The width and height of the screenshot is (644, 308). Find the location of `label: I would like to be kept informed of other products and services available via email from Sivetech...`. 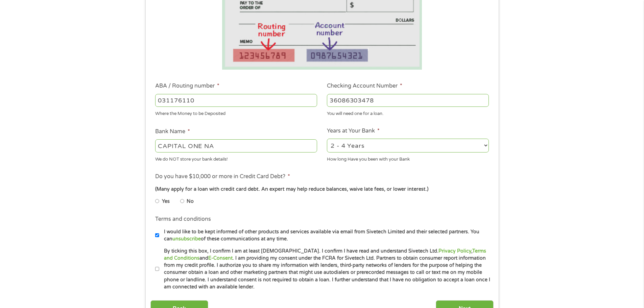

label: I would like to be kept informed of other products and services available via email from Sivetech... is located at coordinates (325, 235).